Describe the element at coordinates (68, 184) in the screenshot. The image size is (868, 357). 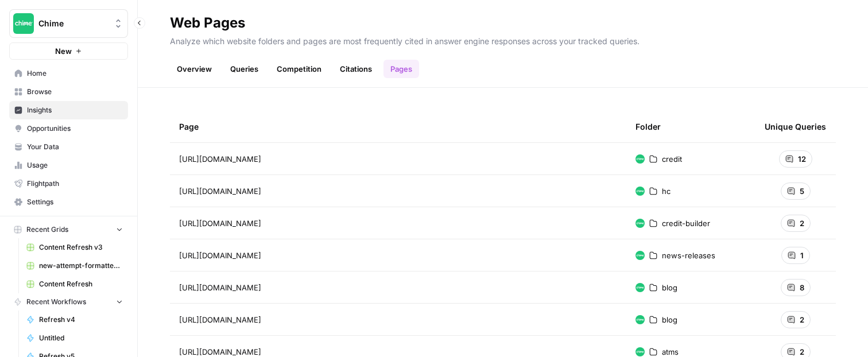
I see `a: Flightpath` at that location.